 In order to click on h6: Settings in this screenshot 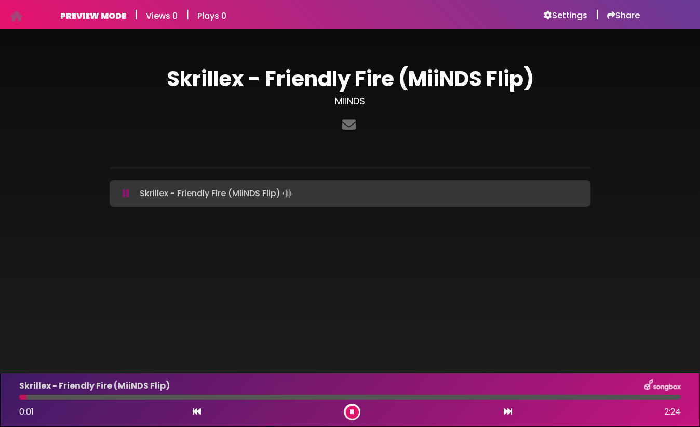, I will do `click(566, 16)`.